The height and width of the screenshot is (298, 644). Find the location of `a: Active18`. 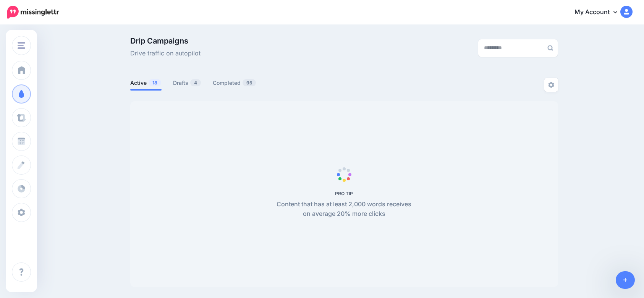

a: Active18 is located at coordinates (146, 83).